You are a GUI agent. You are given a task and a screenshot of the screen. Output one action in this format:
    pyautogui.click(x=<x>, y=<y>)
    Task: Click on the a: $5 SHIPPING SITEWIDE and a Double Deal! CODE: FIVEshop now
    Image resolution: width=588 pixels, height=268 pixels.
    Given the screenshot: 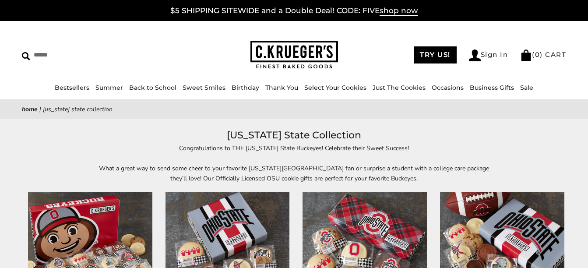 What is the action you would take?
    pyautogui.click(x=294, y=11)
    